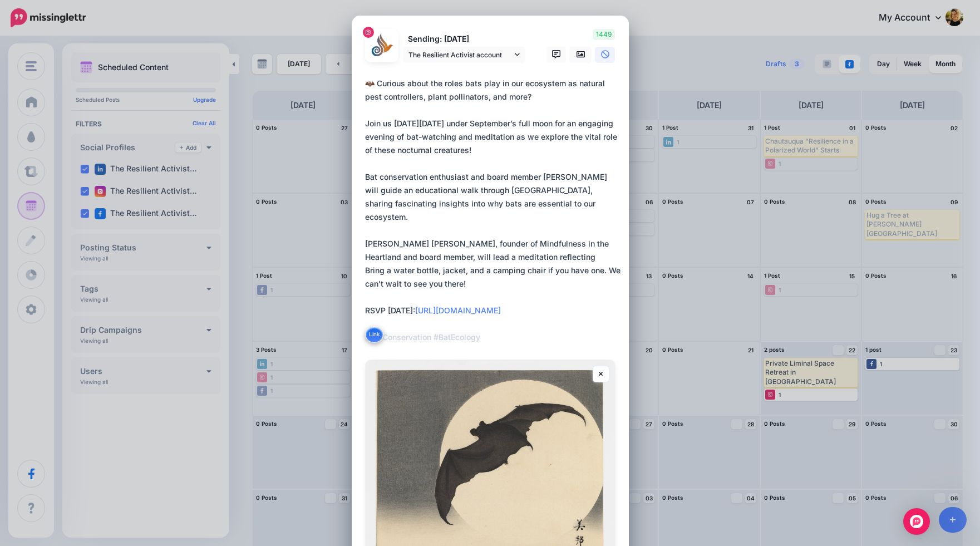 The height and width of the screenshot is (546, 980). Describe the element at coordinates (917, 521) in the screenshot. I see `div: Open Intercom Messenger` at that location.